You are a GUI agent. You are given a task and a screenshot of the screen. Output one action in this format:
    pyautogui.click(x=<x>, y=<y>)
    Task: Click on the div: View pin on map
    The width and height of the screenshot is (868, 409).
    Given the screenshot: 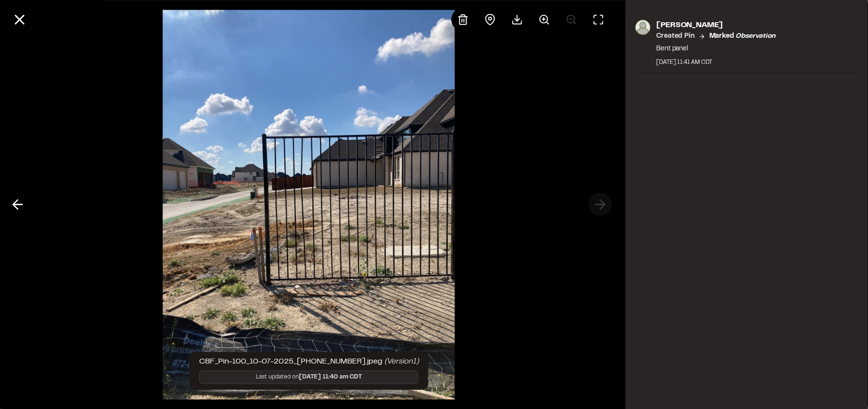 What is the action you would take?
    pyautogui.click(x=490, y=20)
    